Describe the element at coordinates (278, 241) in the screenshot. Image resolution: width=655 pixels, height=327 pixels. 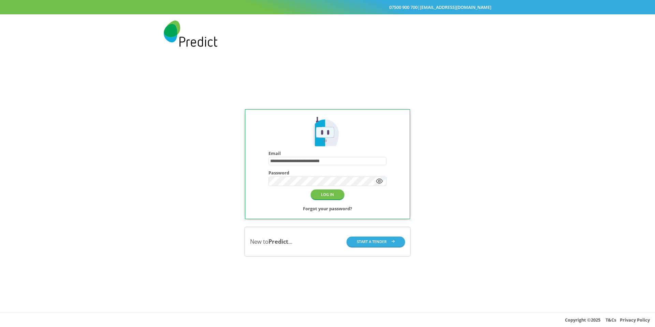
I see `b: Predict` at that location.